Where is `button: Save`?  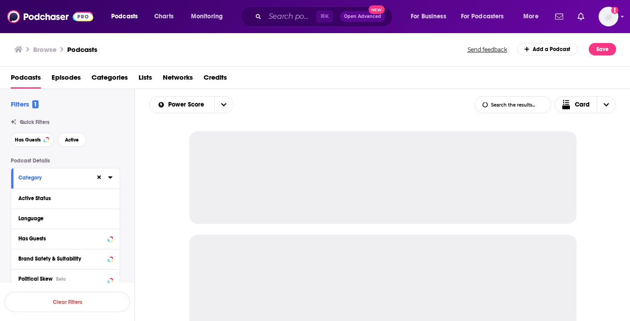 button: Save is located at coordinates (602, 49).